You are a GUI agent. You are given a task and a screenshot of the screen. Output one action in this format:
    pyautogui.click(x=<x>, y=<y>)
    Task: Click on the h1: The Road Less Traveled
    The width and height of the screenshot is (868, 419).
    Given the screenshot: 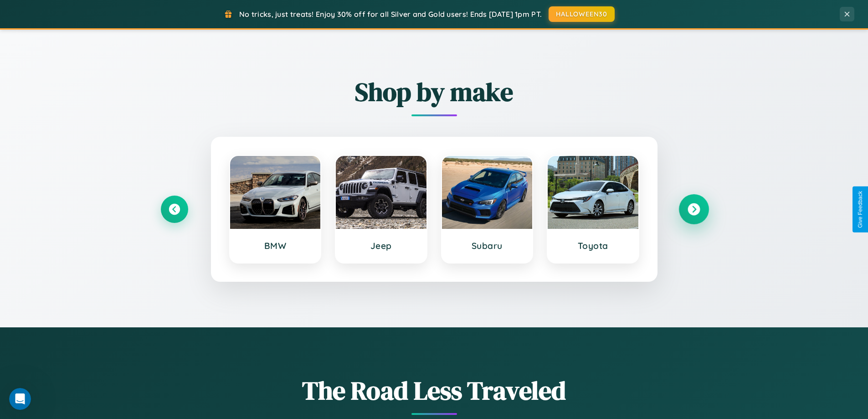 What is the action you would take?
    pyautogui.click(x=434, y=390)
    